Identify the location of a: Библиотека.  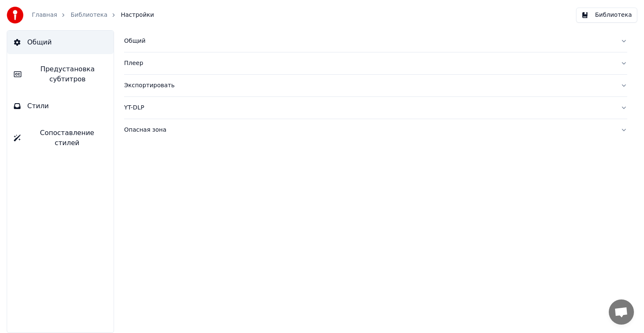
(89, 15).